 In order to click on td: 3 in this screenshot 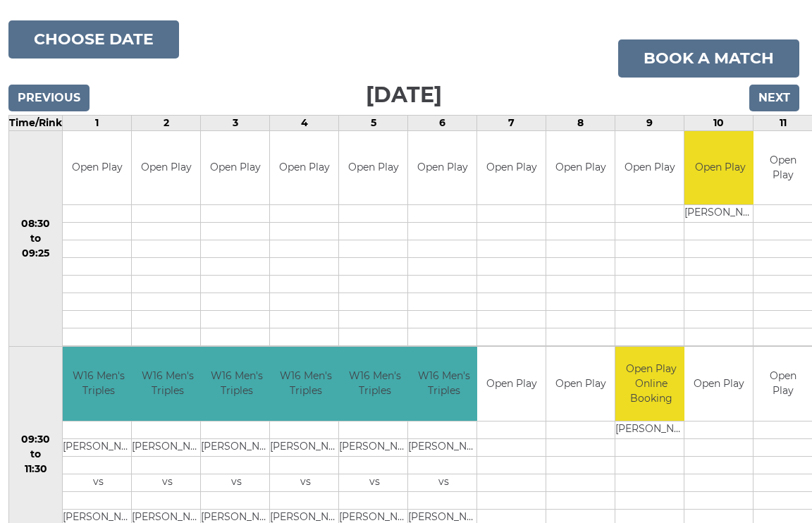, I will do `click(236, 123)`.